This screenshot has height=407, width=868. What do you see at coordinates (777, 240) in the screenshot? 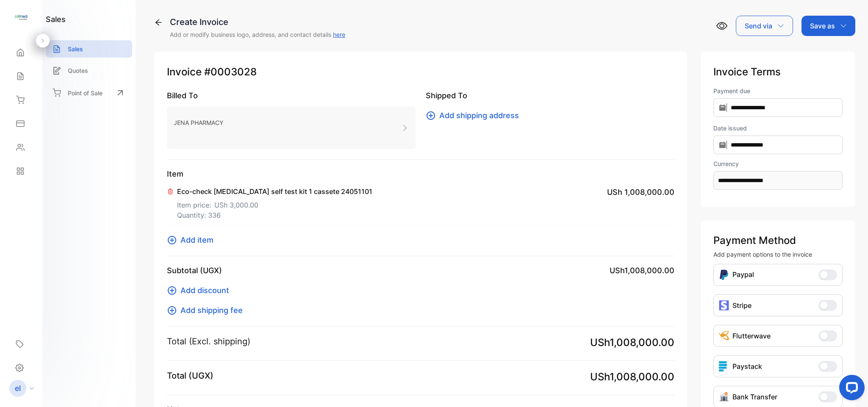
I see `p: Payment Method` at bounding box center [777, 240].